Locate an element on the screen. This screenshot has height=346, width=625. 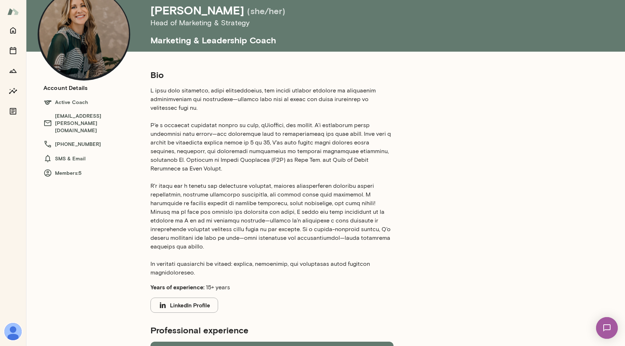
p: L ipsu dolo sitametco, adipi elitseddoeius, tem incidi utlabor etdolore ma aliquaenim adminimveni... is located at coordinates (272, 182).